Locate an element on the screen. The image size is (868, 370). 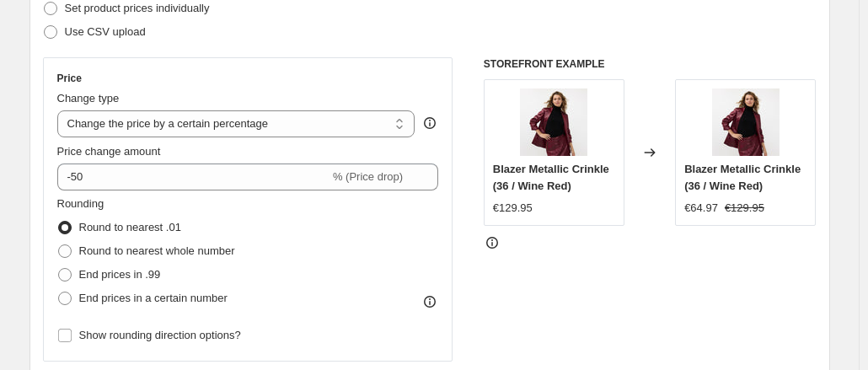
span: End prices in a certain number is located at coordinates (153, 297).